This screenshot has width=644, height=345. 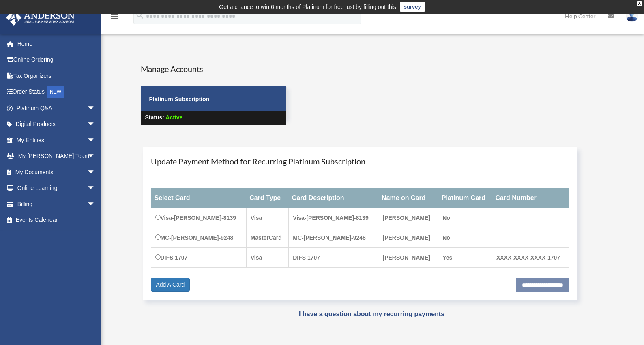 What do you see at coordinates (56, 124) in the screenshot?
I see `a: Digital Productsarrow_drop_down` at bounding box center [56, 124].